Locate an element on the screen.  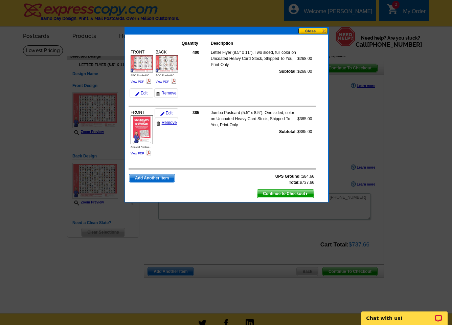
span: SEC Football C... is located at coordinates (141, 75).